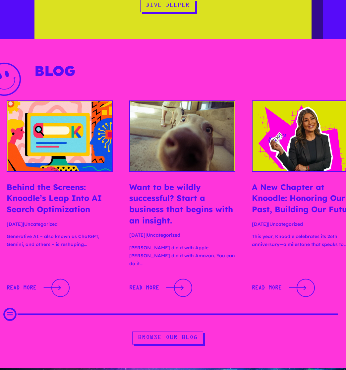 The height and width of the screenshot is (370, 346). I want to click on p: Generative AI – also known as ChatGPT, Gemini, and others – is reshaping…, so click(60, 243).